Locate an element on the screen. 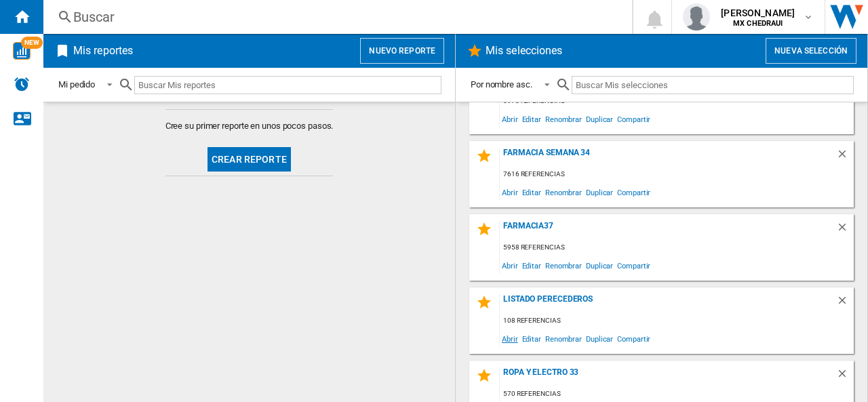 The image size is (868, 402). div: 7616 referencias is located at coordinates (677, 174).